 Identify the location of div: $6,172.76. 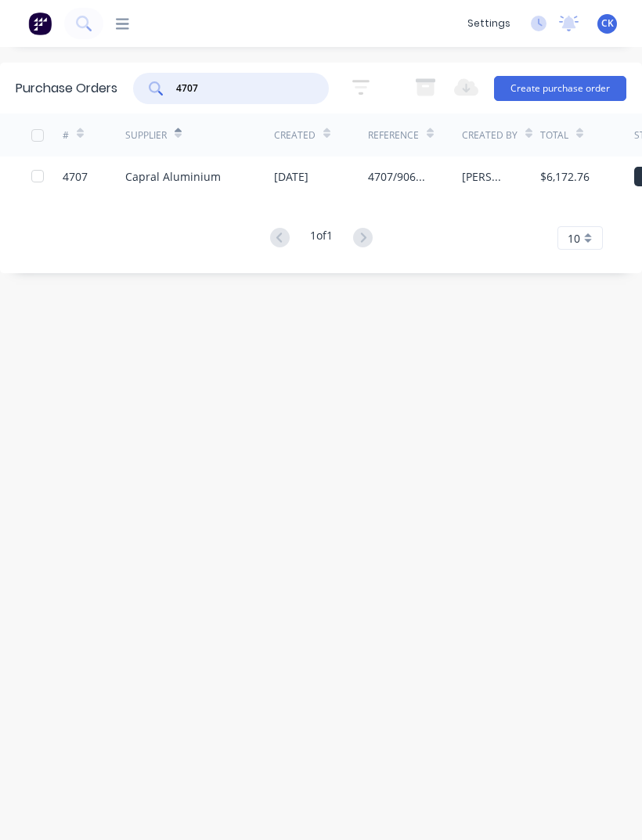
(564, 176).